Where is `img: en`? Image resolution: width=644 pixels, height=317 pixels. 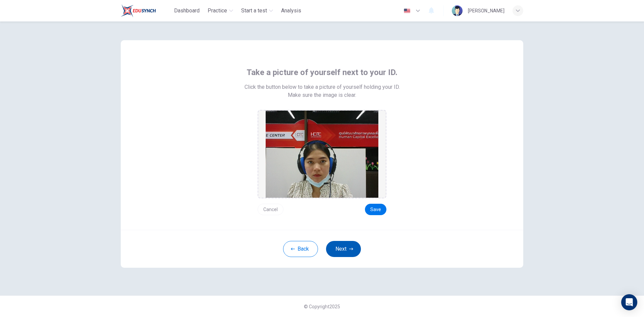 img: en is located at coordinates (406, 11).